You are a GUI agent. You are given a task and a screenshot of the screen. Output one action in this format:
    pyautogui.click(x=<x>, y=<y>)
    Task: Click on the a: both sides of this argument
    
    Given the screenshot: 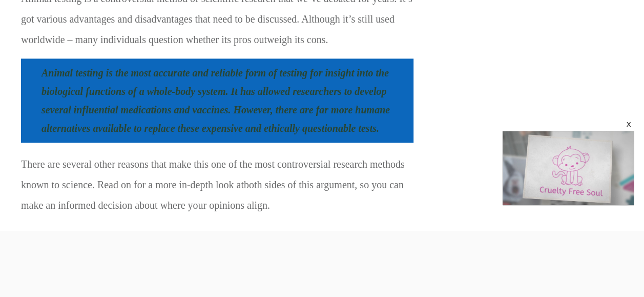 What is the action you would take?
    pyautogui.click(x=299, y=185)
    